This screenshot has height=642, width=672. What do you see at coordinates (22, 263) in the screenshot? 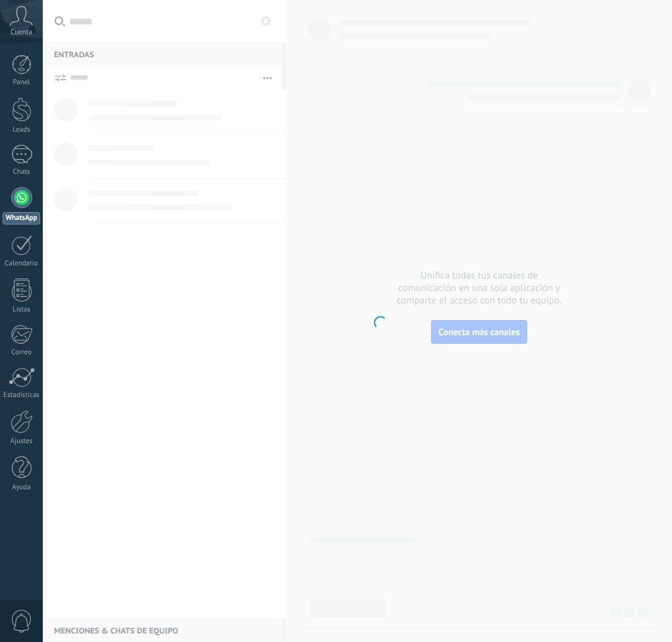
I see `div: Calendario` at bounding box center [22, 263].